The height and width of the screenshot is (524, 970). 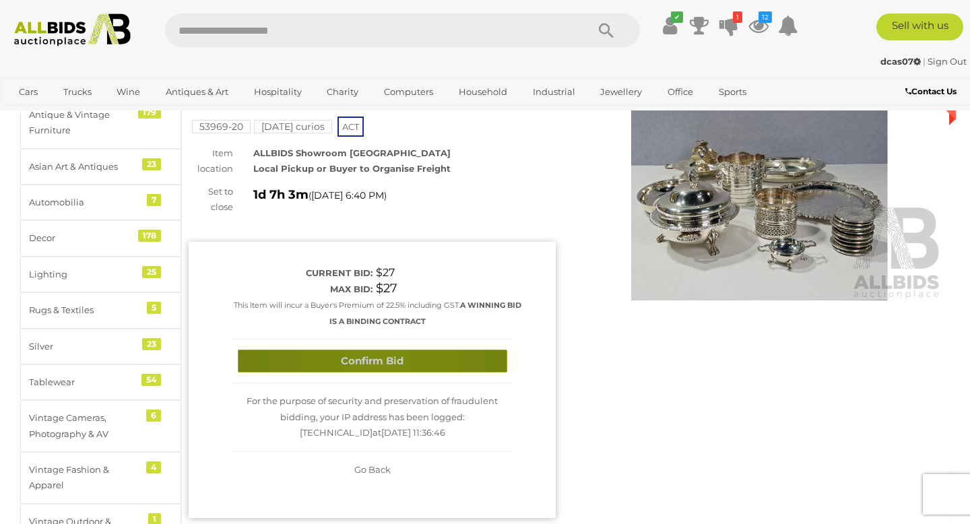 I want to click on div: Tablewear, so click(x=84, y=382).